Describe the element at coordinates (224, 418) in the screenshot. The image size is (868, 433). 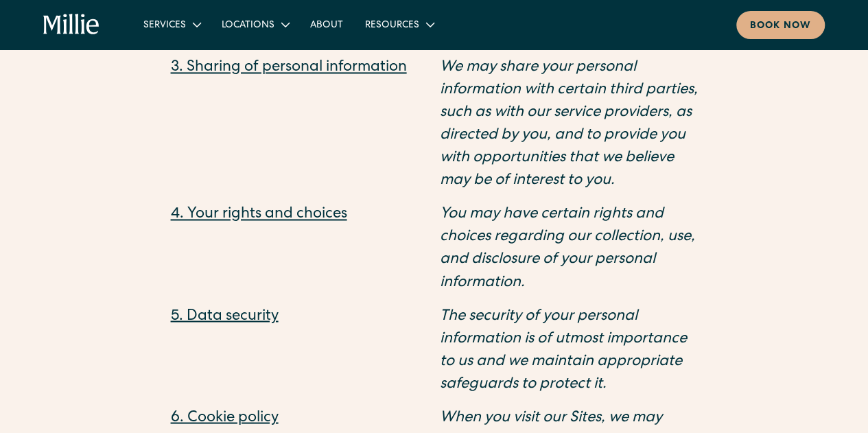
I see `a: 6. Cookie policy` at that location.